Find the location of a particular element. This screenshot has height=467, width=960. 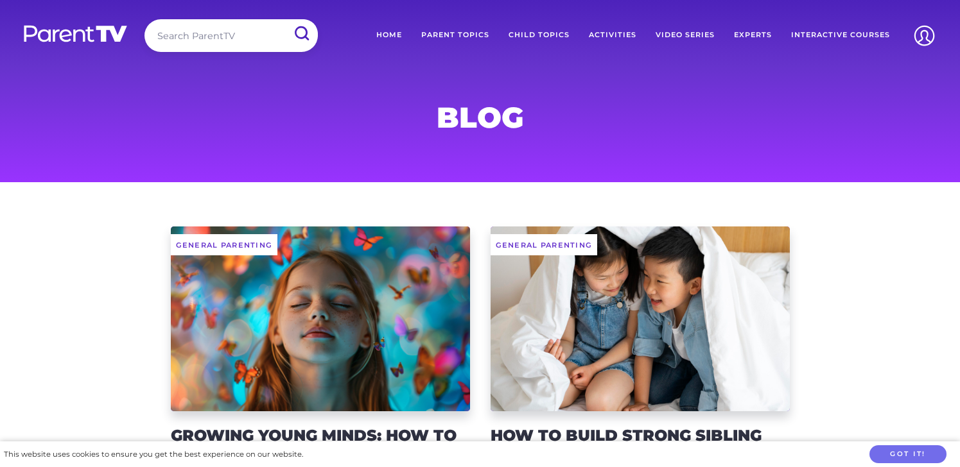

div: This website uses cookies to ensure you get the best experience on our website. is located at coordinates (153, 454).